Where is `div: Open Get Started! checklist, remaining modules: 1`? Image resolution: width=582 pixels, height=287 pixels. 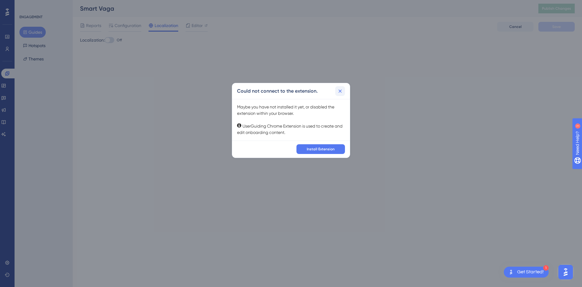 div: Open Get Started! checklist, remaining modules: 1 is located at coordinates (526, 272).